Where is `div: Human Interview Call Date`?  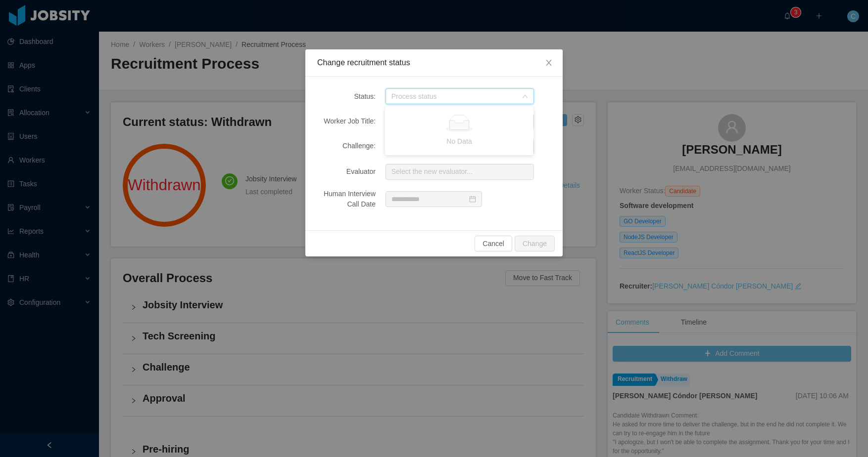
div: Human Interview Call Date is located at coordinates (346, 200).